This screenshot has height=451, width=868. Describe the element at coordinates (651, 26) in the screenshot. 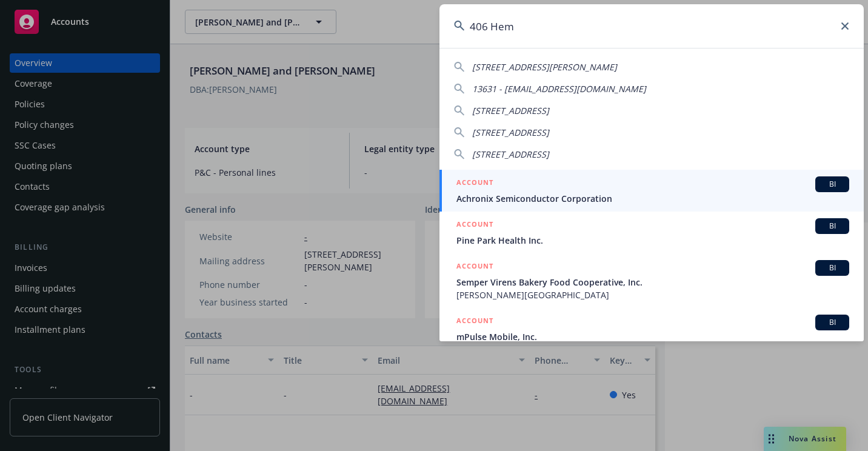

I see `input: Search...` at that location.